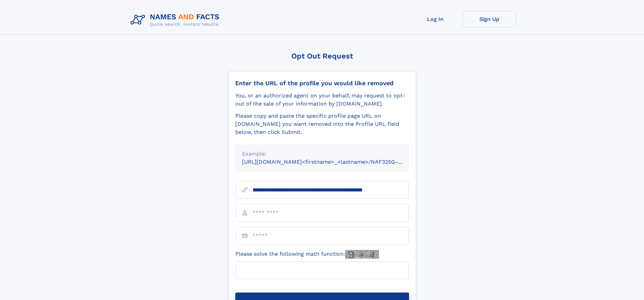  Describe the element at coordinates (322, 56) in the screenshot. I see `div: Opt Out Request` at that location.